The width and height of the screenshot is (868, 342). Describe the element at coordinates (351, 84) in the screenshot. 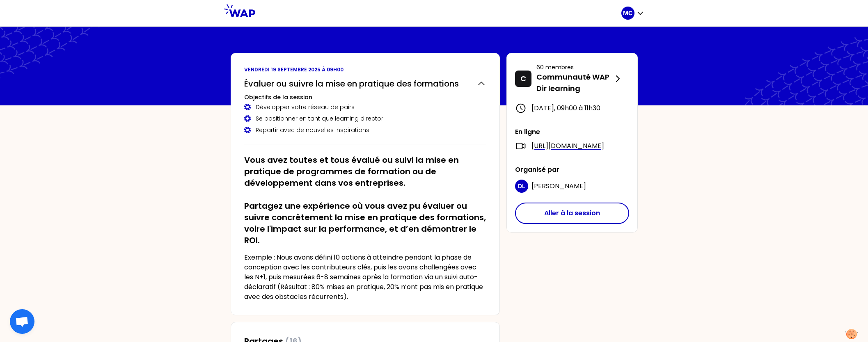

I see `h2: Évaluer ou suivre la mise en pratique des formations` at that location.